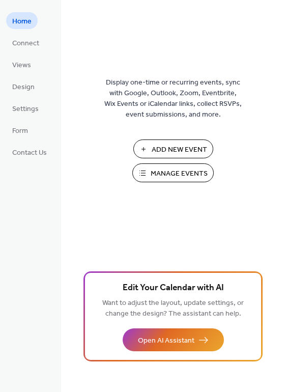  I want to click on button: Add New Event, so click(173, 149).